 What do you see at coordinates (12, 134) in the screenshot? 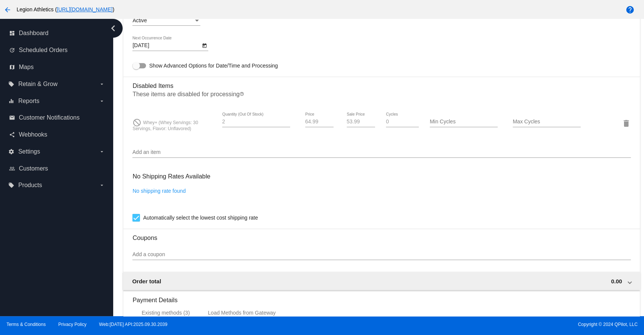
I see `i: share` at bounding box center [12, 134].